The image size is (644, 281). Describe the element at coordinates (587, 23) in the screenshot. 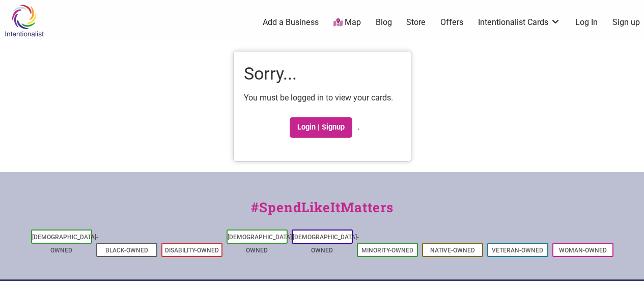

I see `a: Log In` at that location.